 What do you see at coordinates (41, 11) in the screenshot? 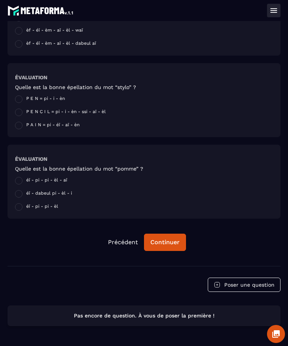
I see `img: logo` at bounding box center [41, 11].